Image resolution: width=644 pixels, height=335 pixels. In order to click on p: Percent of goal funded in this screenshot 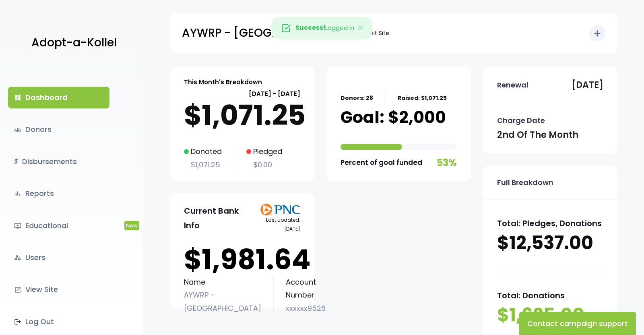, I will do `click(381, 162)`.